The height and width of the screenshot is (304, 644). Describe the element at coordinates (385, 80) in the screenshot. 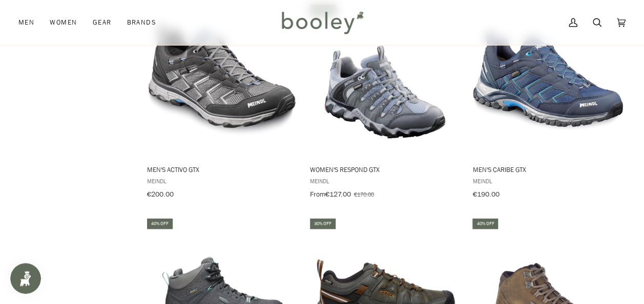

I see `img: Meindl Women's Respond GTX Graphite / Sky - Booley Galway` at that location.